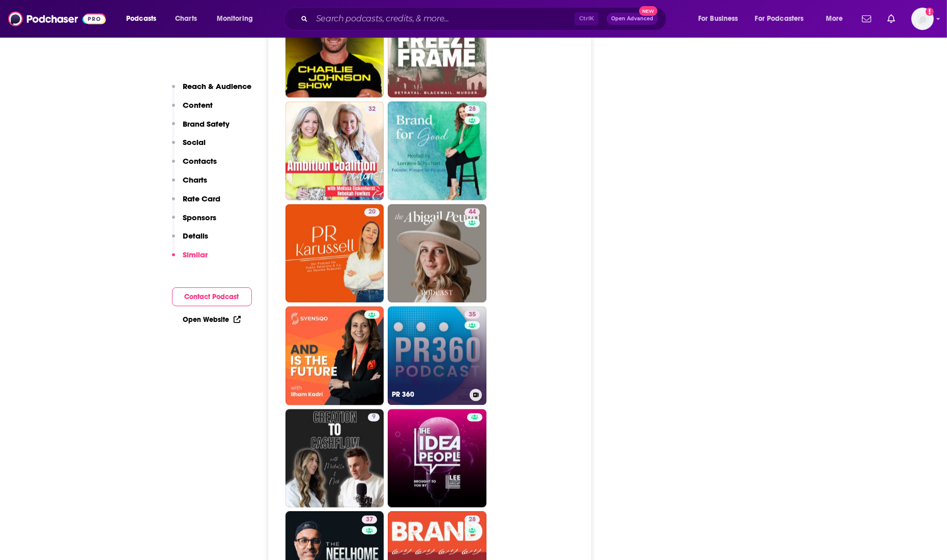  Describe the element at coordinates (779, 19) in the screenshot. I see `span: For Podcasters` at that location.